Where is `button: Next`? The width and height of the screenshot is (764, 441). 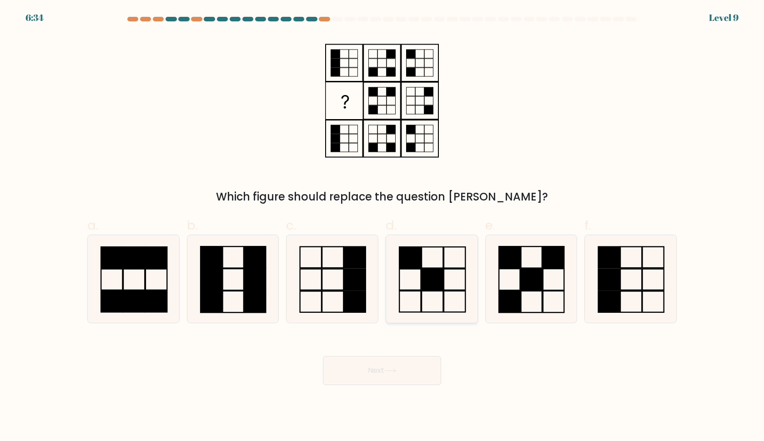
button: Next is located at coordinates (382, 371).